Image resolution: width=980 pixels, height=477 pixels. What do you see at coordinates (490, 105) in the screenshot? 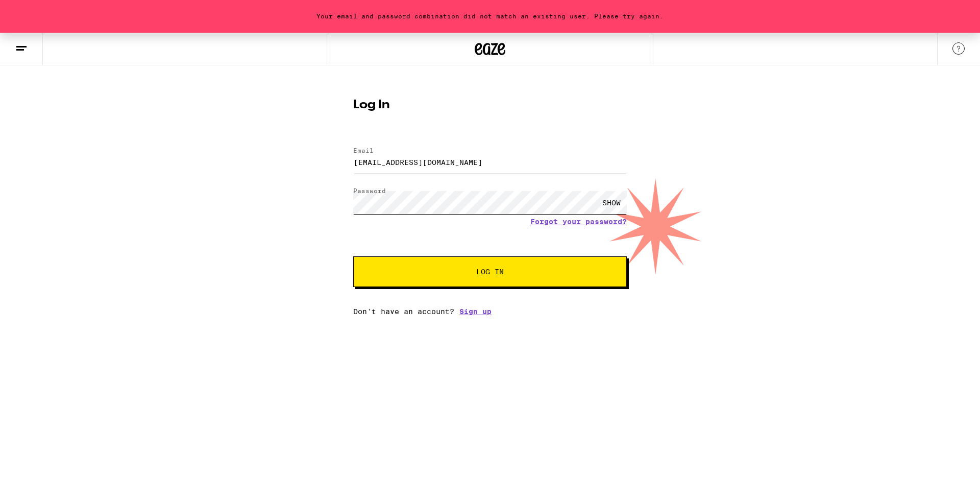
I see `h1: Log In` at bounding box center [490, 105].